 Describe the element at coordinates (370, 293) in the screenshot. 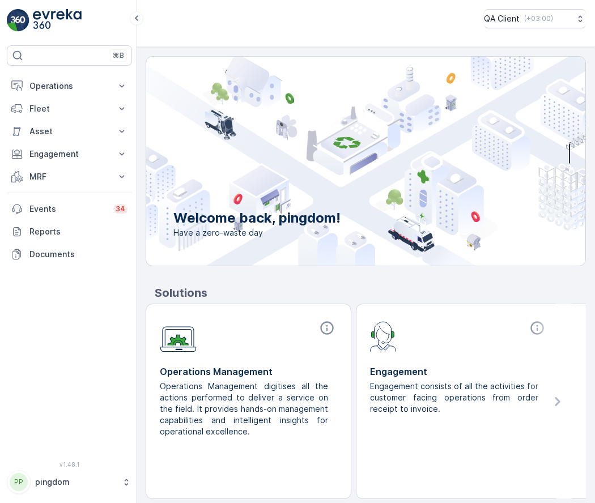

I see `p: Solutions` at that location.